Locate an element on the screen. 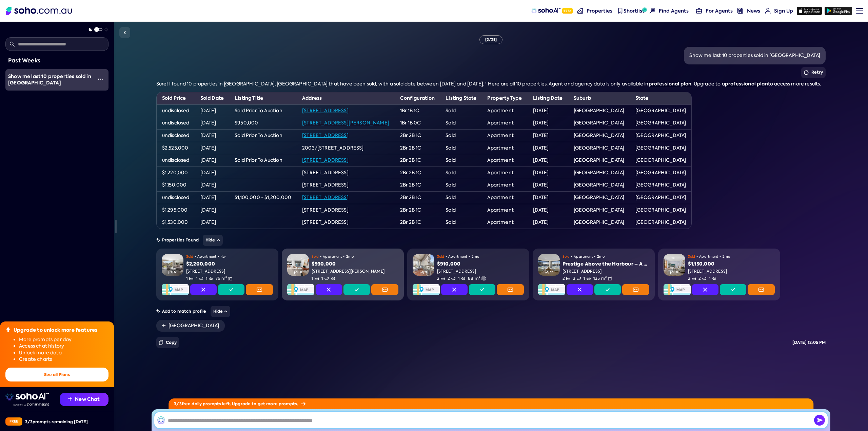  span: For Agents is located at coordinates (719, 11).